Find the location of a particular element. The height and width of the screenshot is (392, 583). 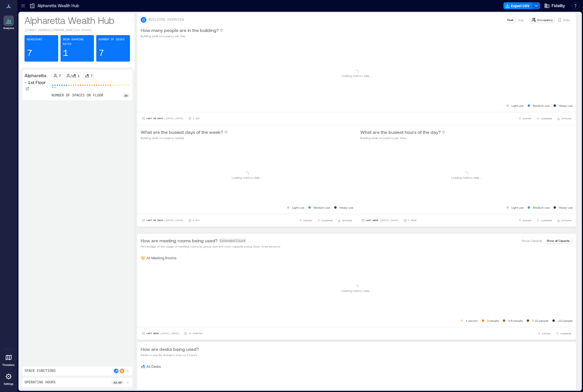

p: 1 person is located at coordinates (472, 321).